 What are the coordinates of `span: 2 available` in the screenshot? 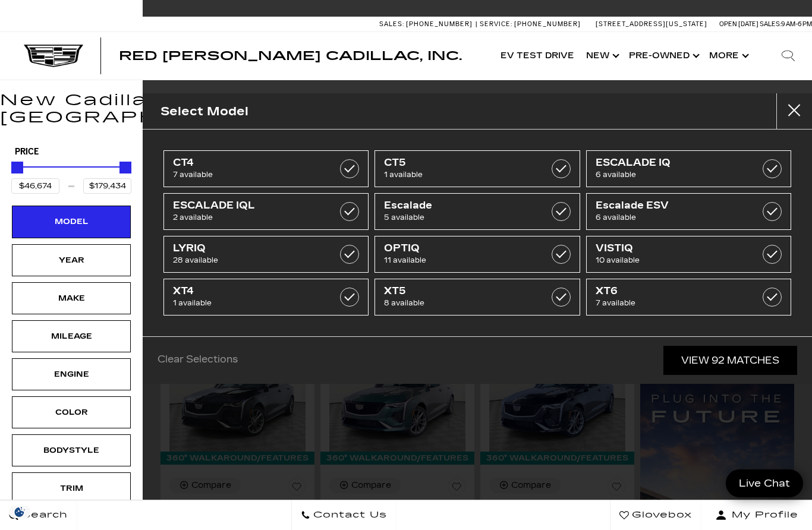 It's located at (252, 217).